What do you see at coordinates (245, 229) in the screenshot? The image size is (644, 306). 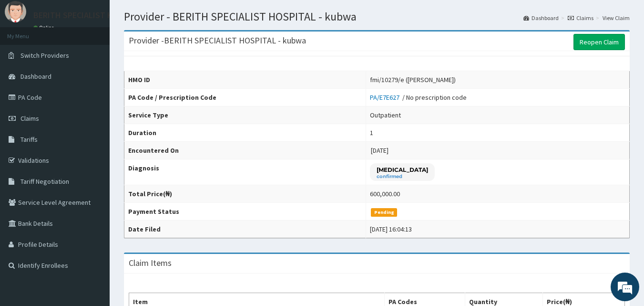 I see `th: Date Filed` at bounding box center [245, 229].